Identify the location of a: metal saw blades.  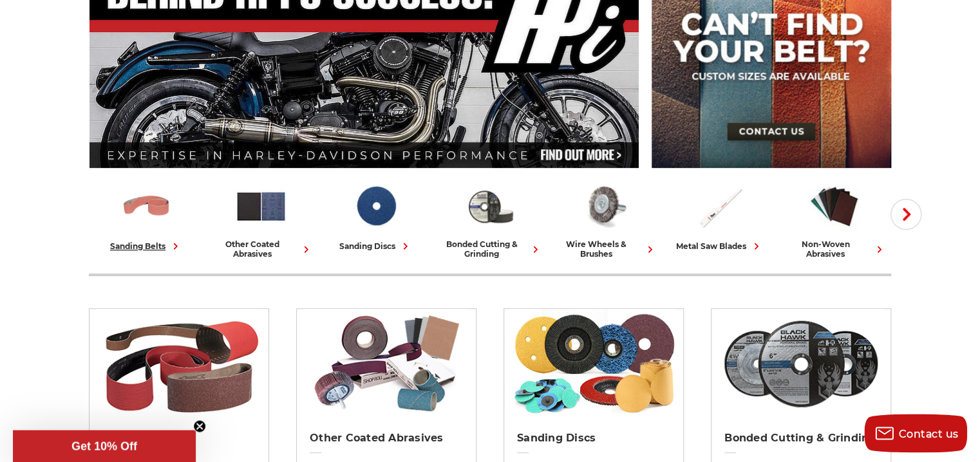
(719, 217).